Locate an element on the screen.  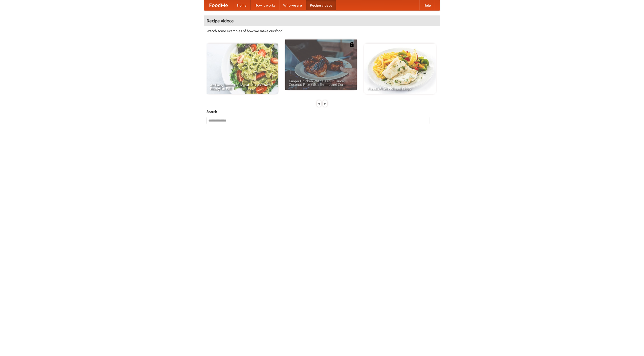
p: Watch some examples of how we make our food! is located at coordinates (322, 31).